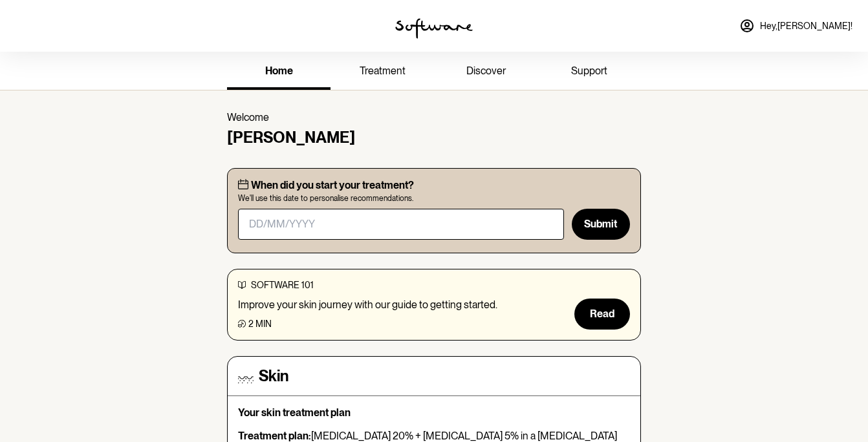 Image resolution: width=868 pixels, height=442 pixels. I want to click on h4: Skin, so click(273, 376).